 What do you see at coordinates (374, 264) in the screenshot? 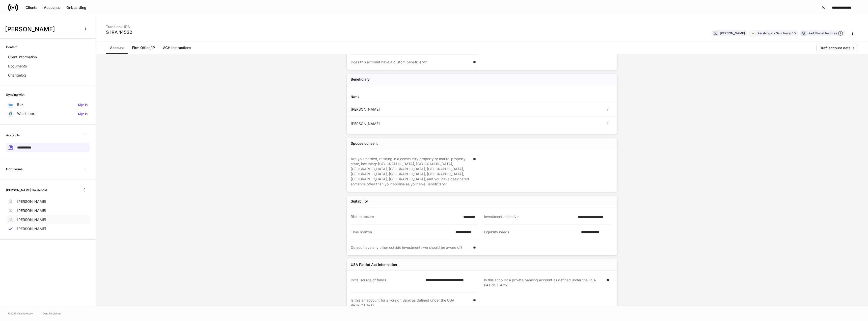
I see `div: USA Patriot Act information` at bounding box center [374, 264].